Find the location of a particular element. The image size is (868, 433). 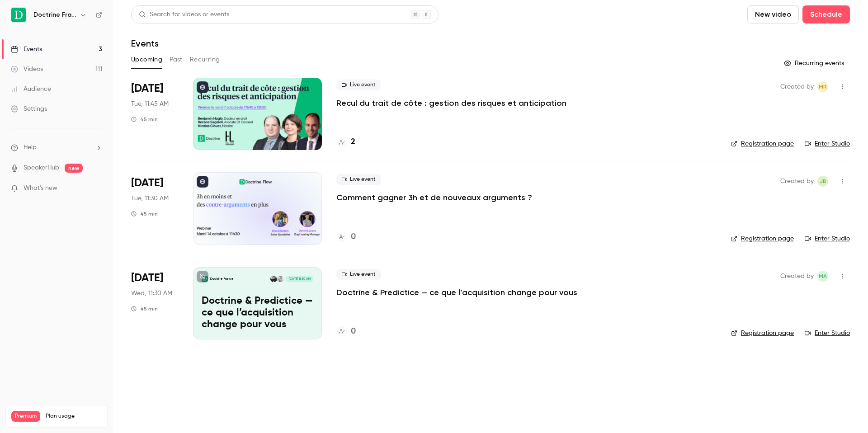

a: Doctrine & Predictice — ce que l’acquisition change pour vous is located at coordinates (457, 292).